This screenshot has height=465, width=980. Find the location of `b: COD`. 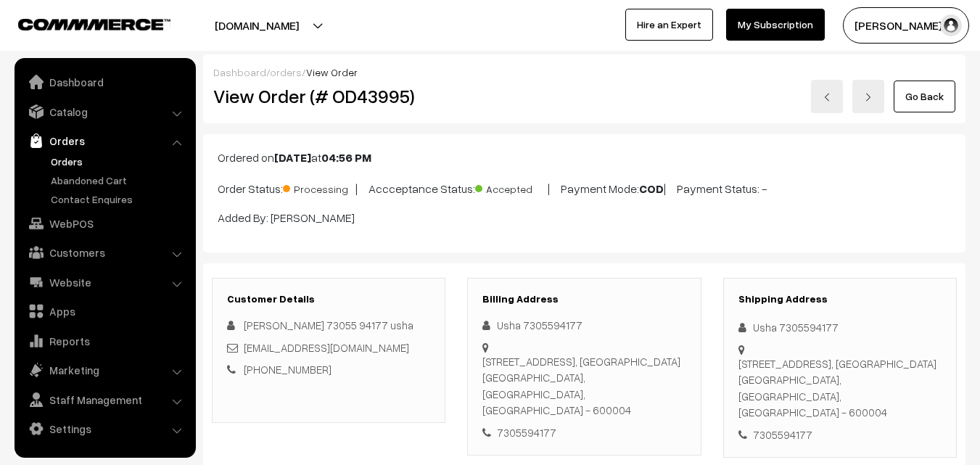

b: COD is located at coordinates (651, 188).